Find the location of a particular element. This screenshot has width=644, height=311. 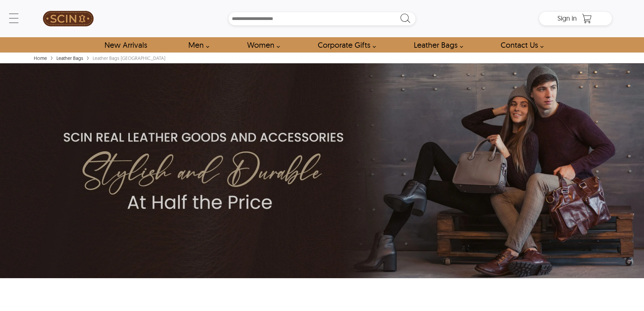

a: Shop Leather Bags is located at coordinates (436, 45).